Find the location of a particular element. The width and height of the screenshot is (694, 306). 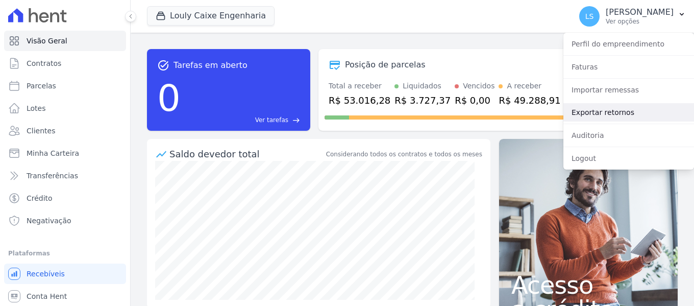

span: Negativação is located at coordinates (49, 220).